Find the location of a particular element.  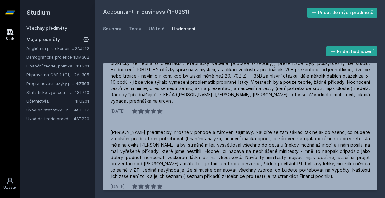

a: Uživatel is located at coordinates (10, 184).